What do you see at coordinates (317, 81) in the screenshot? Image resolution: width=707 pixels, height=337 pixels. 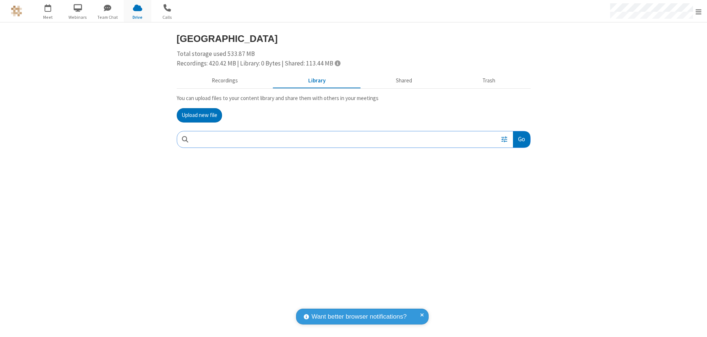 I see `button: Content library` at bounding box center [317, 81].